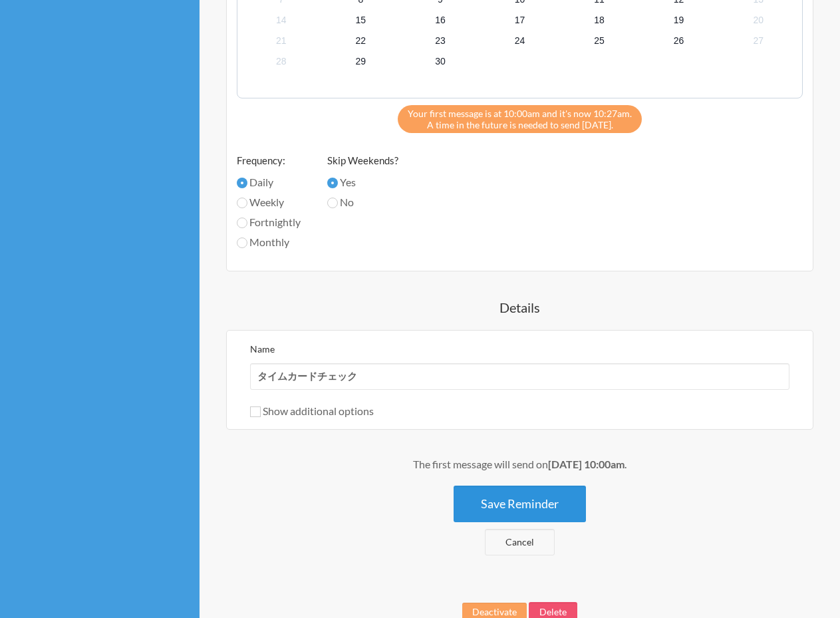 This screenshot has width=840, height=618. Describe the element at coordinates (282, 20) in the screenshot. I see `span: 2025年10月14日火曜日` at that location.